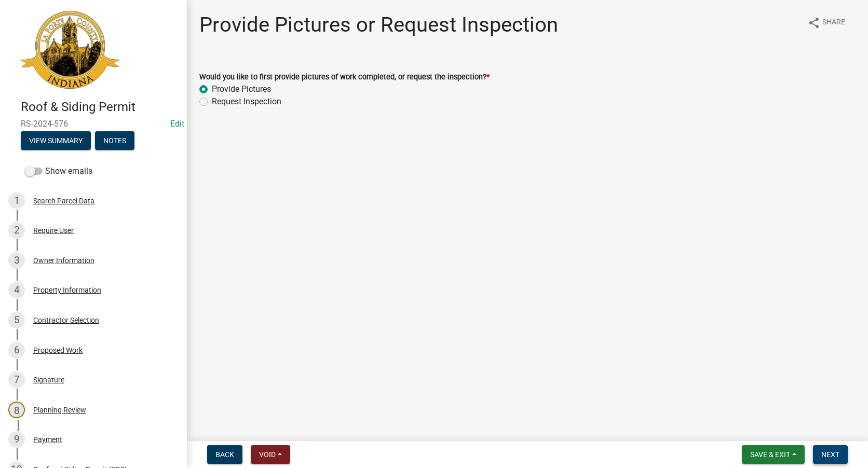 The width and height of the screenshot is (868, 468). What do you see at coordinates (115, 141) in the screenshot?
I see `button: Notes` at bounding box center [115, 141].